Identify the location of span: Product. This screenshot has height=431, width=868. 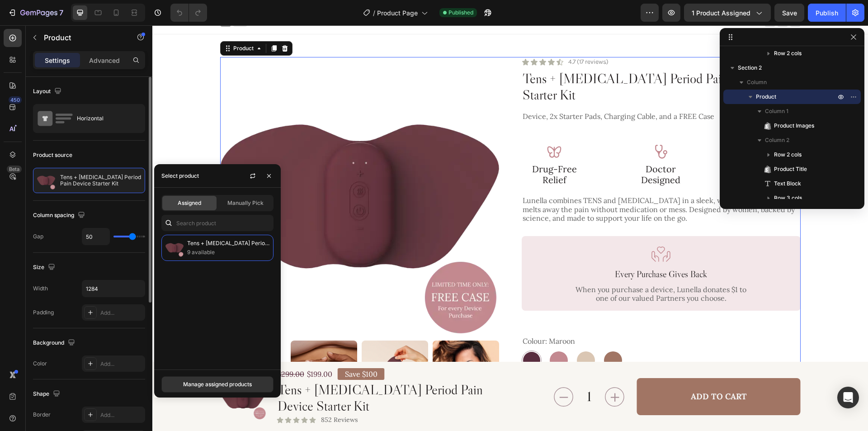
(766, 97).